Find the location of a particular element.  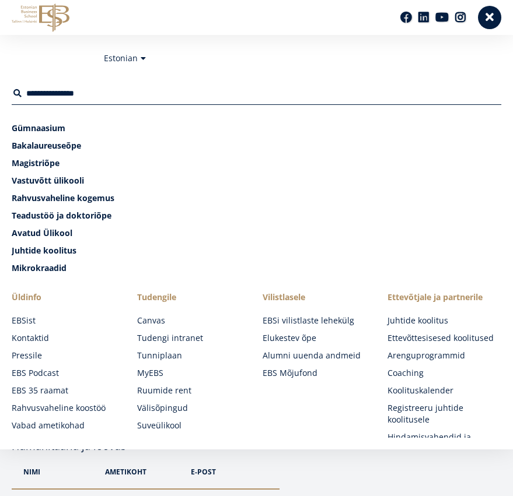

span: Avatud Ülikool is located at coordinates (42, 233).